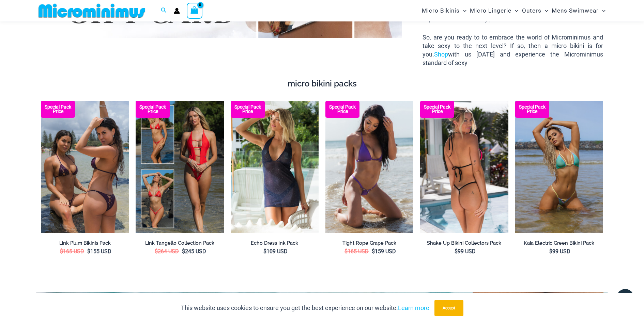  I want to click on span: Micro Bikinis, so click(440, 11).